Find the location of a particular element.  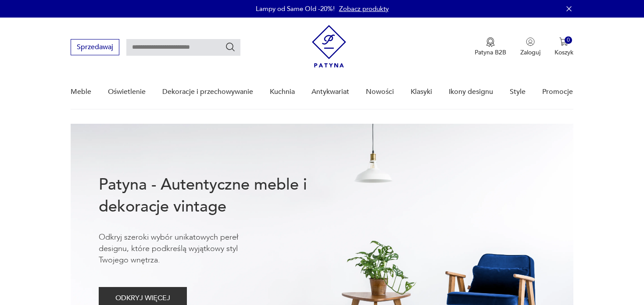

img: Ikonka użytkownika is located at coordinates (530, 42).